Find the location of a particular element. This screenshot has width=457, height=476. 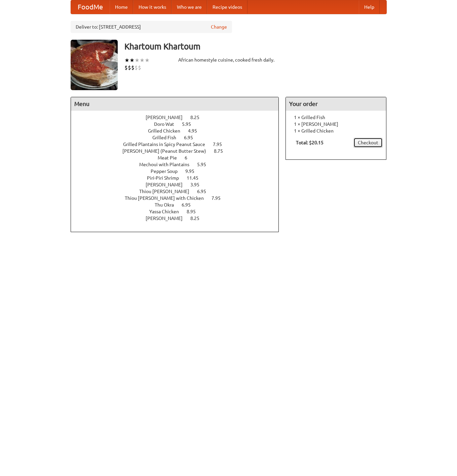

a: Piri-Piri Shrimp 11.45 is located at coordinates (179, 178).